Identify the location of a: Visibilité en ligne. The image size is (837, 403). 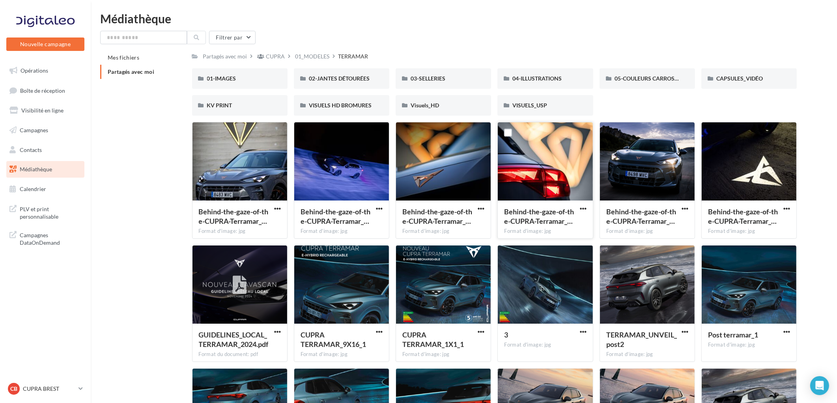
(45, 110).